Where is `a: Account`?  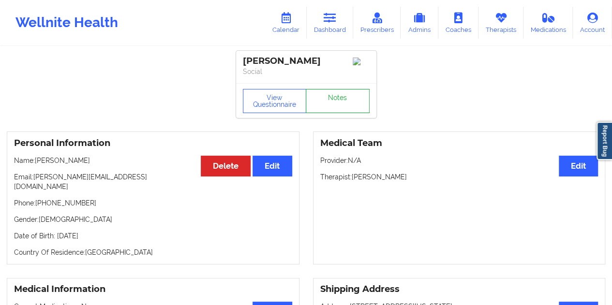
a: Account is located at coordinates (593, 23).